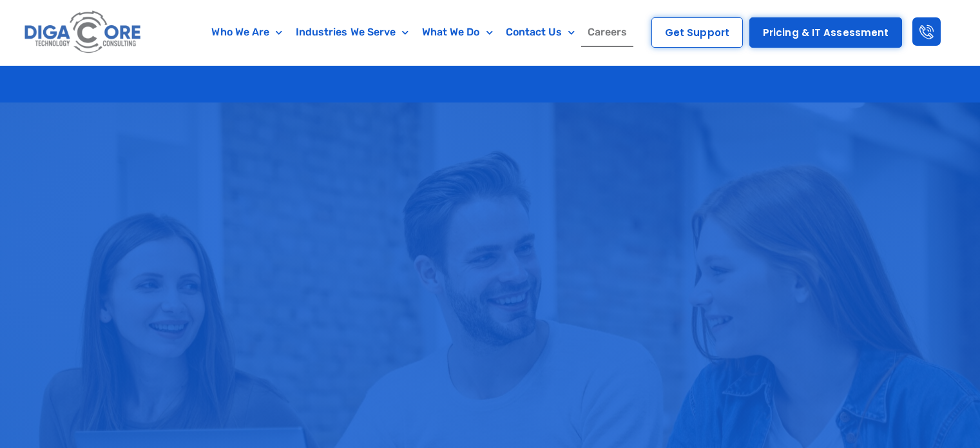 Image resolution: width=980 pixels, height=448 pixels. I want to click on a: Pricing & IT Assessment, so click(825, 32).